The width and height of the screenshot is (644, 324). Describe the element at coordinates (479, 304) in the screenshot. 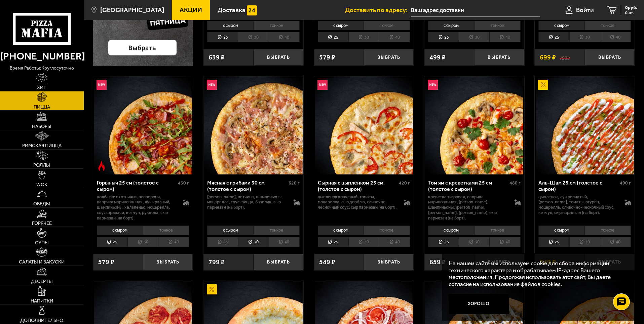

I see `button: Хорошо` at that location.